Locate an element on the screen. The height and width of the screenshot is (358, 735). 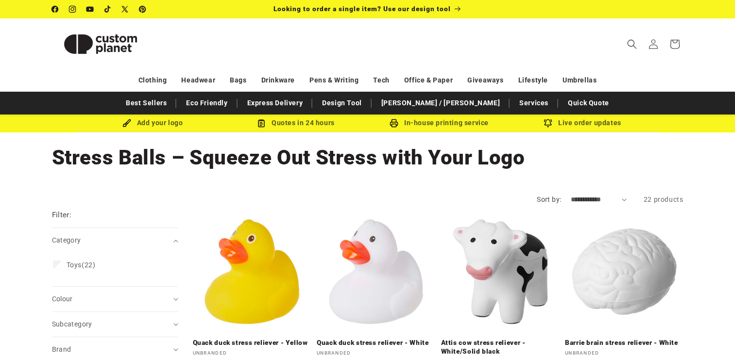
summary: Subcategory (0 selected) is located at coordinates (115, 324).